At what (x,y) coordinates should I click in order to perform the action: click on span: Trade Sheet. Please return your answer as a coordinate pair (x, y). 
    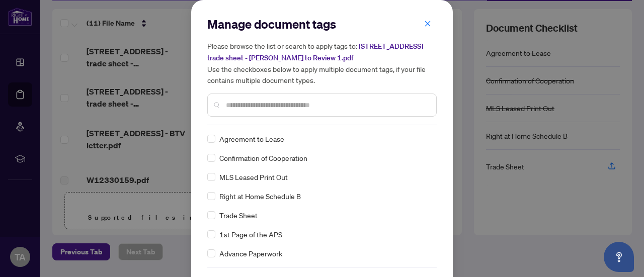
    Looking at the image, I should click on (238, 215).